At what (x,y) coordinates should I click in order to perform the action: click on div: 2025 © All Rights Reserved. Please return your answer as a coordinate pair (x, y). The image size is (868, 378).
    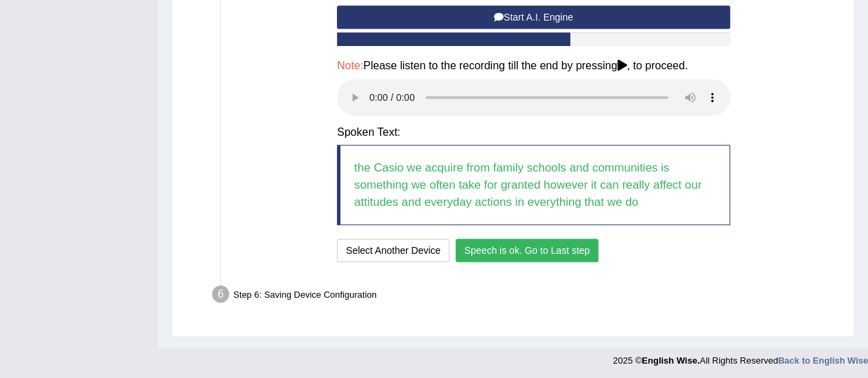
    Looking at the image, I should click on (741, 357).